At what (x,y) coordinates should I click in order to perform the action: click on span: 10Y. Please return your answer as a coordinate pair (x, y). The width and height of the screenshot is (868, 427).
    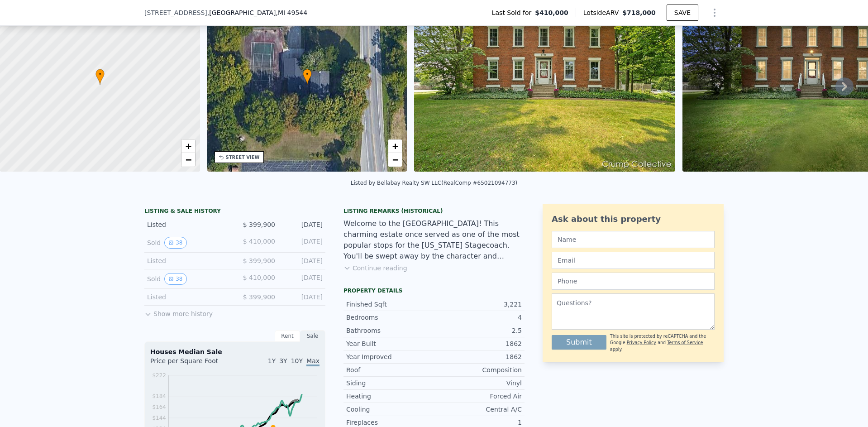
    Looking at the image, I should click on (296, 361).